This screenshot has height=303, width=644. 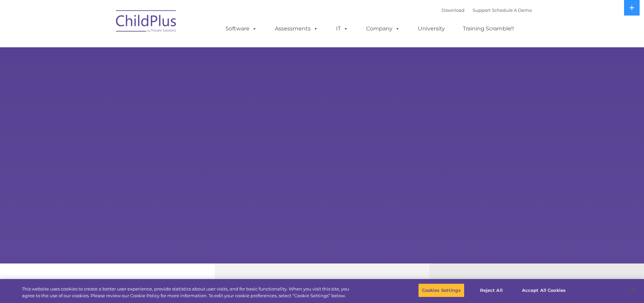 What do you see at coordinates (453, 10) in the screenshot?
I see `a: Download` at bounding box center [453, 10].